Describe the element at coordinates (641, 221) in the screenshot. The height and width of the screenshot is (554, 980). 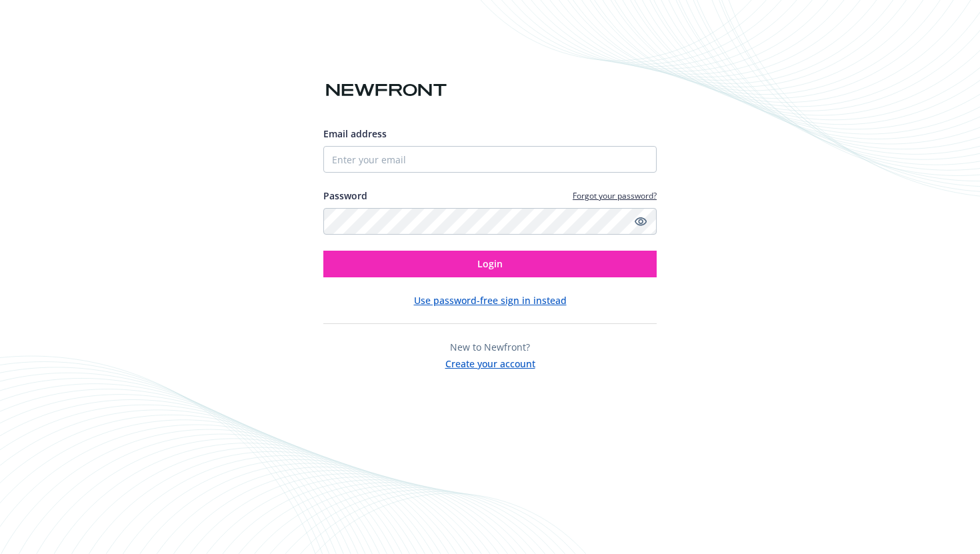
I see `a: Show password` at that location.